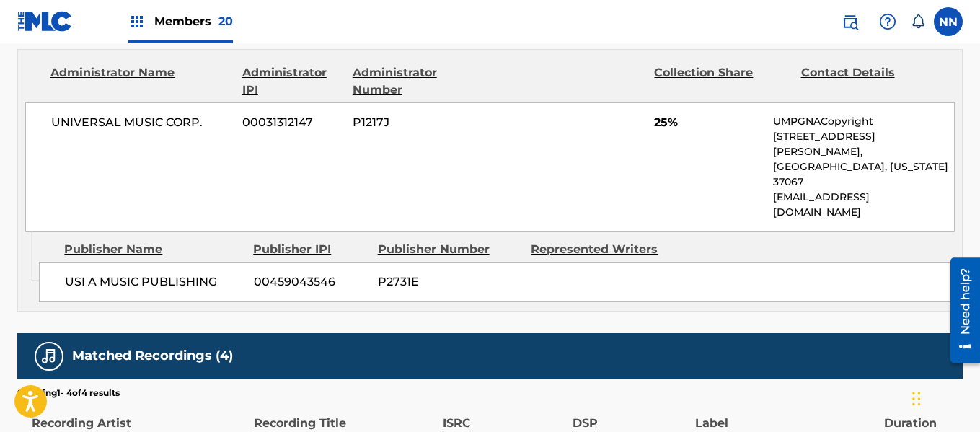  I want to click on div: Notifications, so click(918, 22).